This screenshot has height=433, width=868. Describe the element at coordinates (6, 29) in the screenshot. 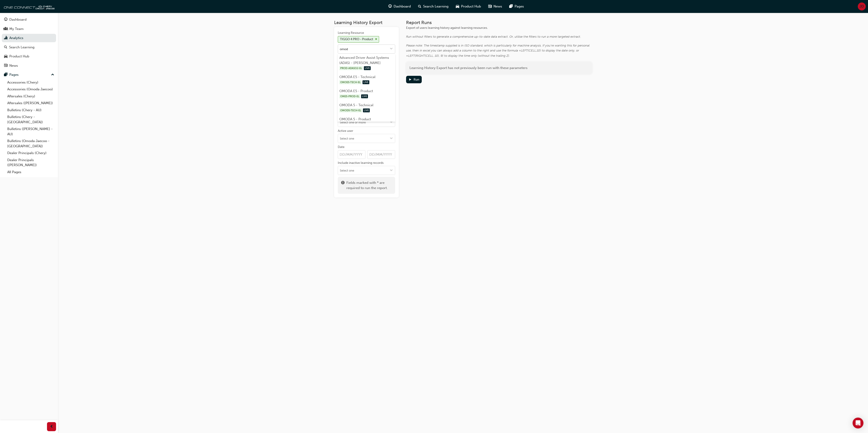

I see `span: people-icon` at that location.